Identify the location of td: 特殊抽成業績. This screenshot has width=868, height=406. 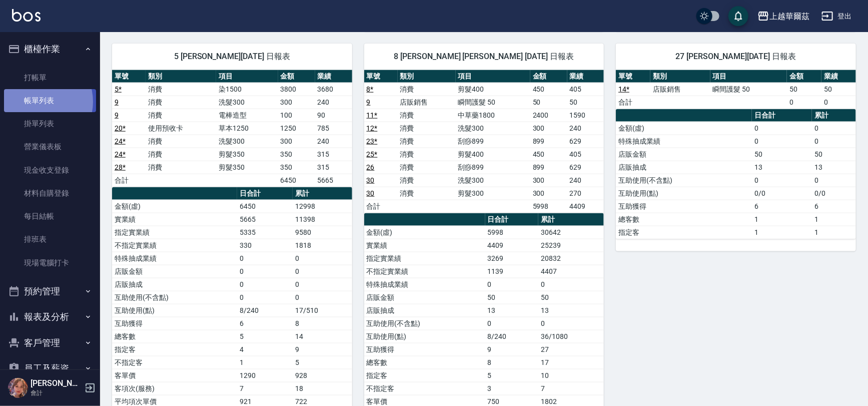
(174, 259).